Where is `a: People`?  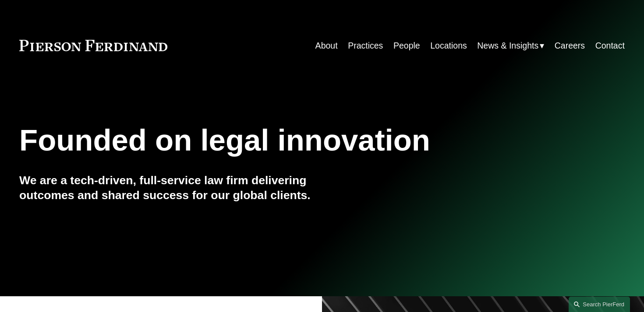 a: People is located at coordinates (407, 46).